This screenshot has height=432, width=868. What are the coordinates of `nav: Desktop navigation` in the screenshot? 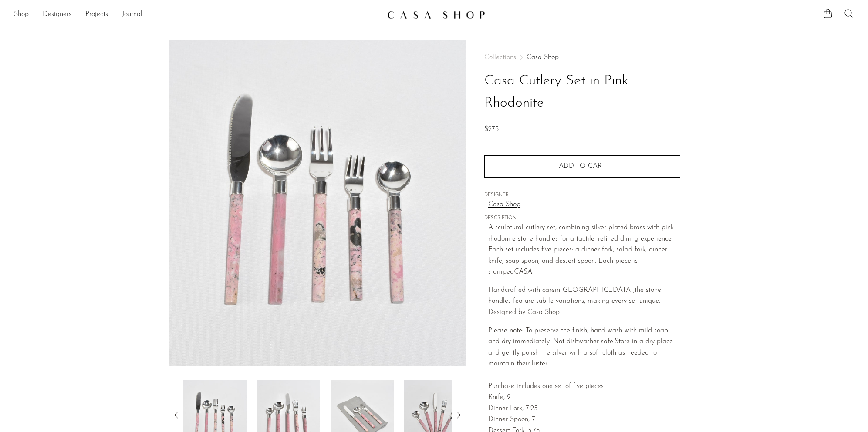 It's located at (197, 15).